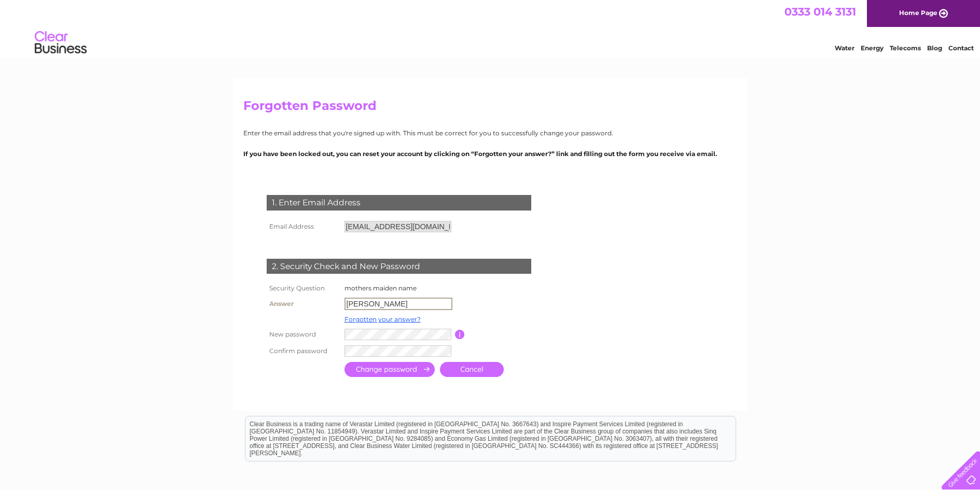 This screenshot has height=490, width=980. What do you see at coordinates (490, 109) in the screenshot?
I see `h2: Forgotten Password` at bounding box center [490, 109].